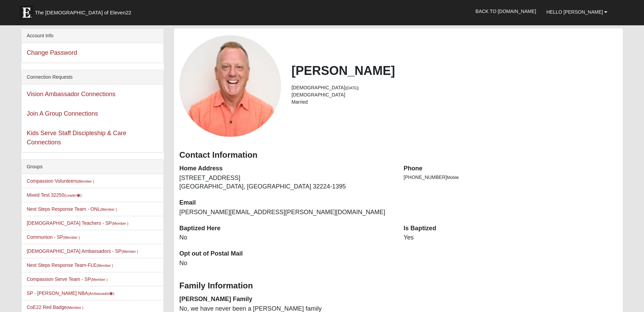 Image resolution: width=644 pixels, height=312 pixels. What do you see at coordinates (286, 229) in the screenshot?
I see `dt: Baptized Here` at bounding box center [286, 229].